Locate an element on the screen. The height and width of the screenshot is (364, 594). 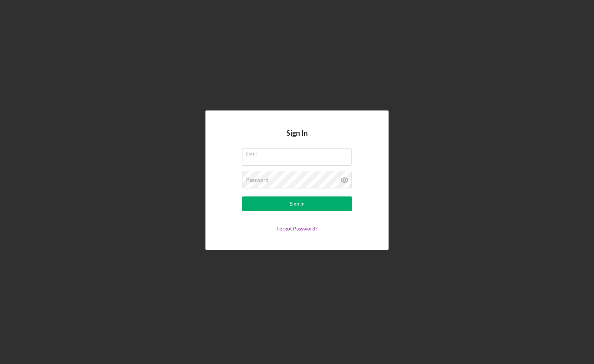
div: Sign In is located at coordinates (297, 204).